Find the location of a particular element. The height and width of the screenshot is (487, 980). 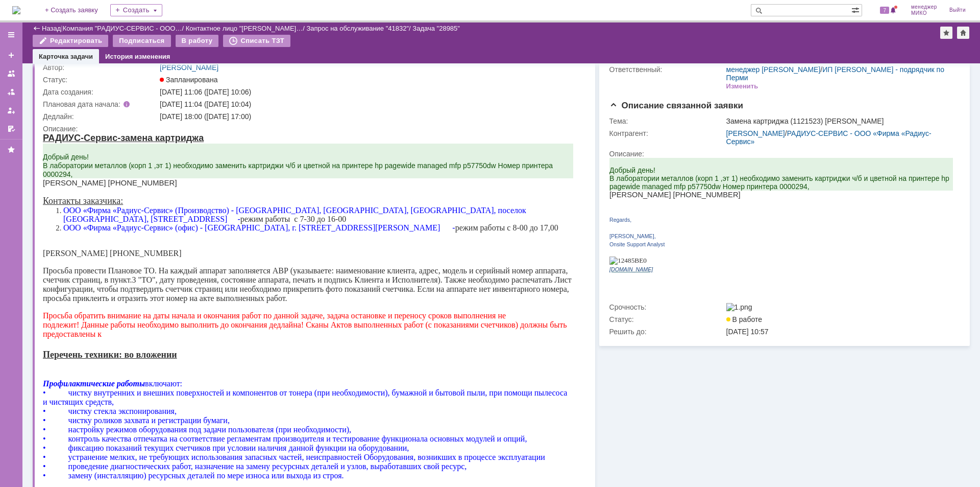

a: Заявки на командах is located at coordinates (11, 73).